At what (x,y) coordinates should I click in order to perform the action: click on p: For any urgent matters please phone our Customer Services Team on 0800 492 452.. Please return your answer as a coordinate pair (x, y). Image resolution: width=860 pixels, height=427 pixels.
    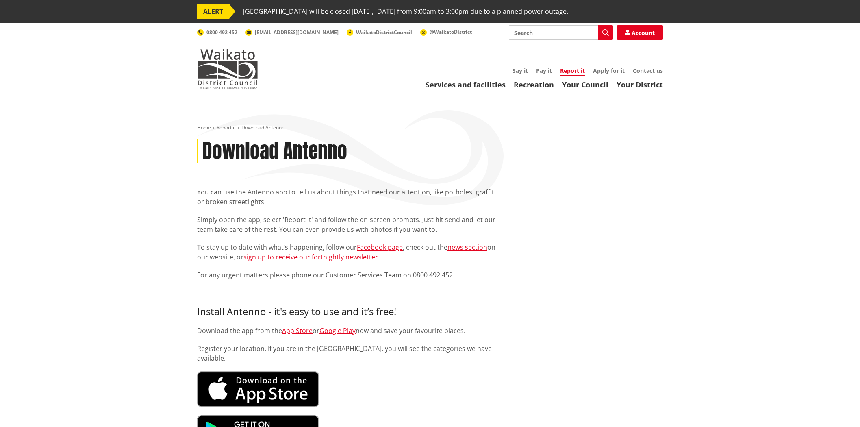
    Looking at the image, I should click on (350, 275).